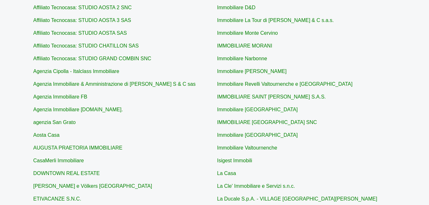 Image resolution: width=429 pixels, height=205 pixels. I want to click on a: La Casa, so click(227, 173).